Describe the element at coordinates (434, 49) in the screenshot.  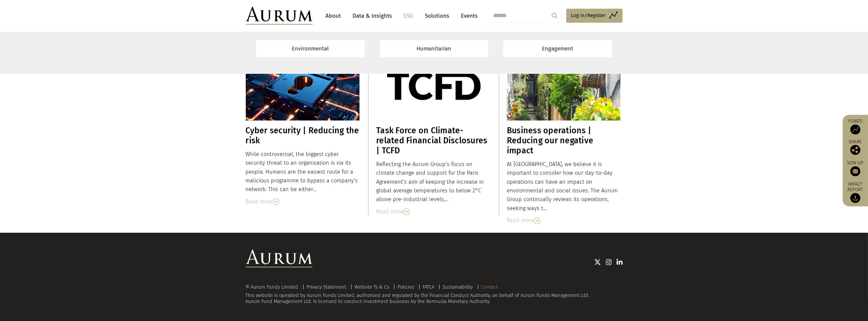
I see `a: Humanitarian` at that location.